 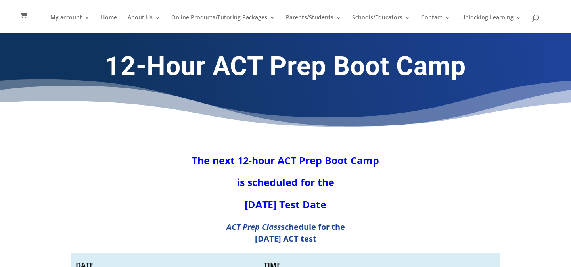 What do you see at coordinates (253, 226) in the screenshot?
I see `em: ACT Prep Class` at bounding box center [253, 226].